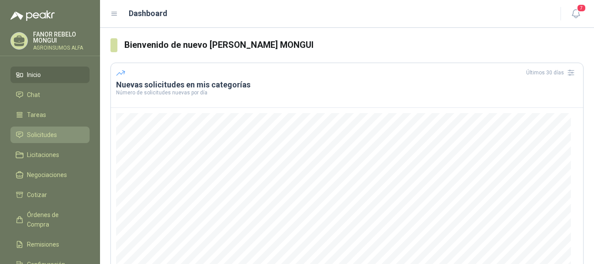  Describe the element at coordinates (581, 8) in the screenshot. I see `span: 7` at that location.